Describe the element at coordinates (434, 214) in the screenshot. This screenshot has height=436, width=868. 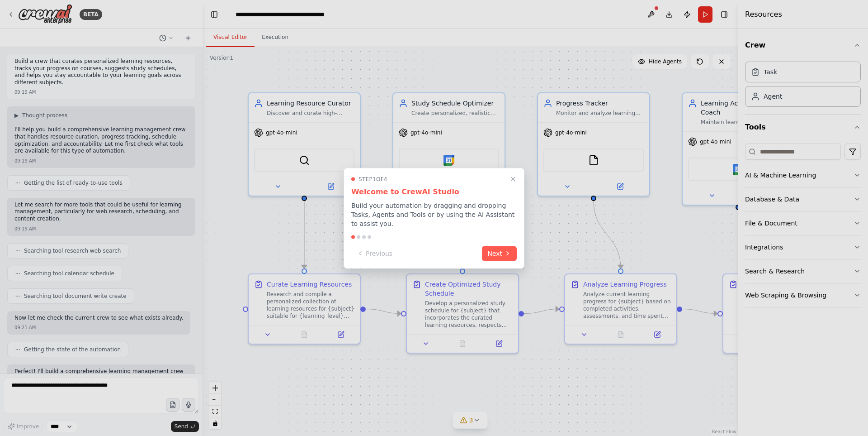
I see `p: Build your automation by dragging and dropping Tasks, Agents and Tools or by using the AI Assista...` at that location.